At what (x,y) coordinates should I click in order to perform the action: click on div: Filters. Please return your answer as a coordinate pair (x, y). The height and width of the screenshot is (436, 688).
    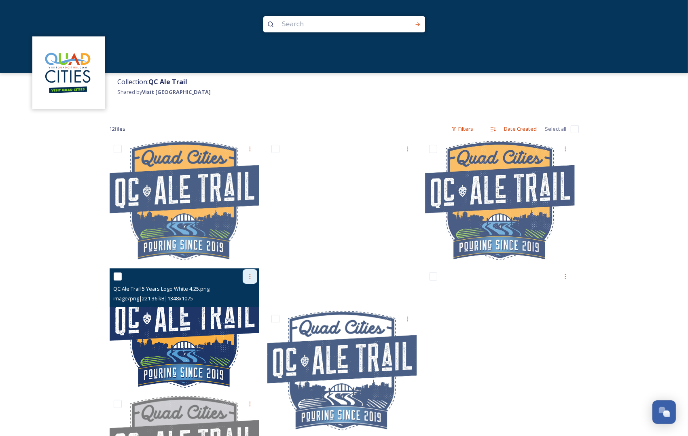
    Looking at the image, I should click on (462, 129).